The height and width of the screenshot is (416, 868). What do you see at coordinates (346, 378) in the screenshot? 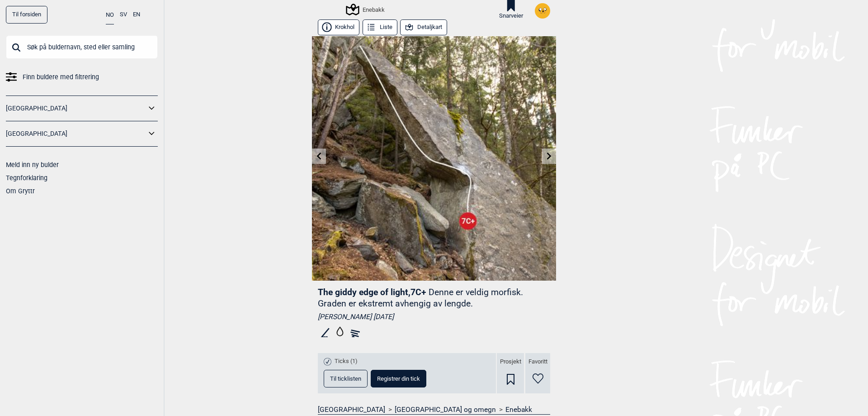
I see `button: Til ticklisten` at bounding box center [346, 378].